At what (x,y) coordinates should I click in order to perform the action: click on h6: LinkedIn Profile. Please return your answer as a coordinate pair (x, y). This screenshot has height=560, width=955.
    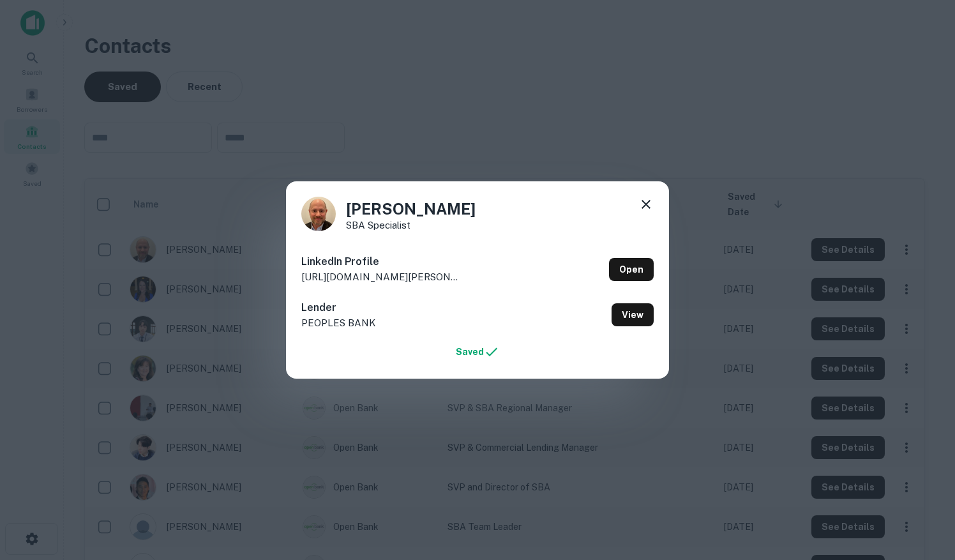
    Looking at the image, I should click on (381, 262).